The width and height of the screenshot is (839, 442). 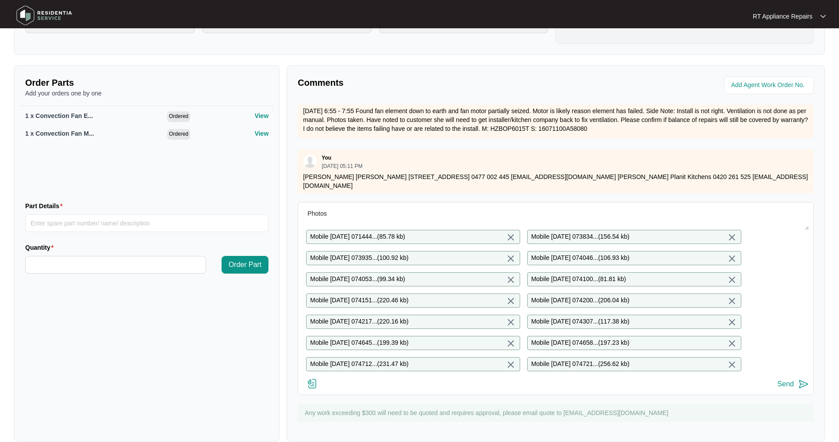 I want to click on span: 1 x Convection Fan M..., so click(x=60, y=134).